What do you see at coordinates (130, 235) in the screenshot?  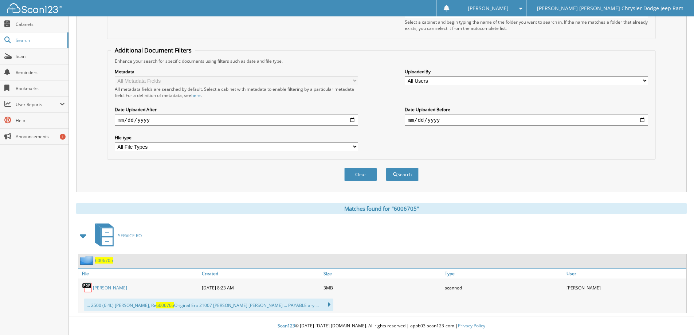 I see `span: SERVICE RO` at bounding box center [130, 235].